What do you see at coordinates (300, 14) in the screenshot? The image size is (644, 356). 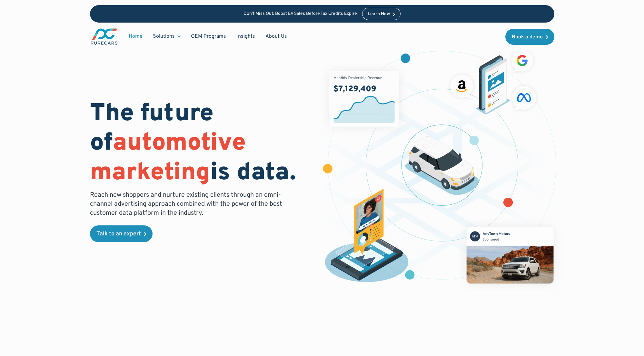 I see `p: Don’t Miss Out: Boost EV Sales Before Tax Credits Expire` at bounding box center [300, 14].